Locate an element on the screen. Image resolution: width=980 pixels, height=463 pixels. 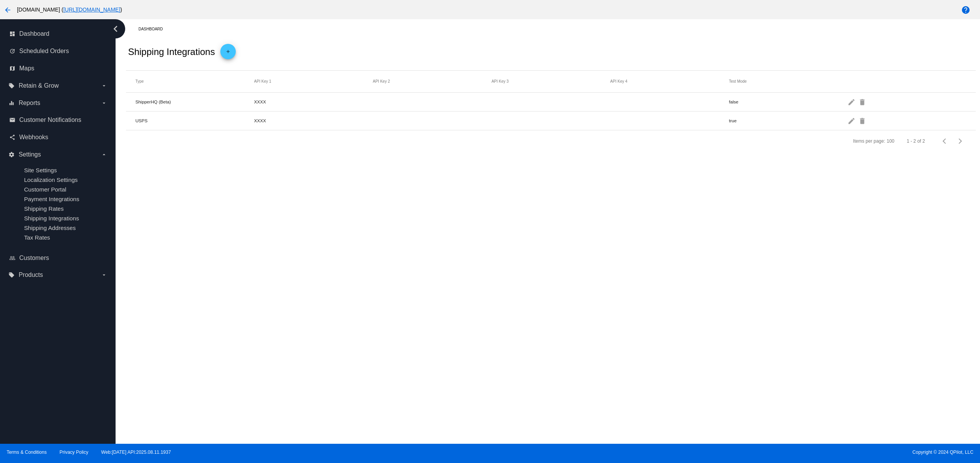
span: Site Settings is located at coordinates (40, 170).